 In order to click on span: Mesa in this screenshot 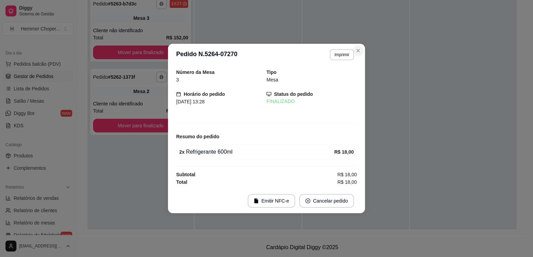, I will do `click(272, 80)`.